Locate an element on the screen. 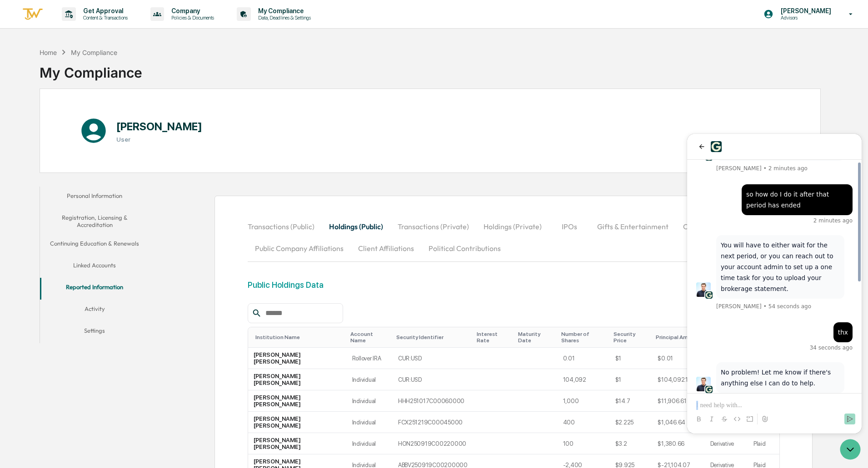 This screenshot has width=868, height=468. h3: User is located at coordinates (159, 139).